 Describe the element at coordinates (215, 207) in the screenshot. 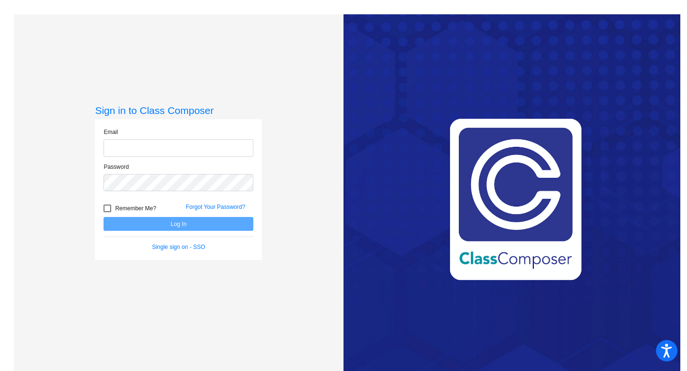

I see `a: Forgot Your Password?` at that location.